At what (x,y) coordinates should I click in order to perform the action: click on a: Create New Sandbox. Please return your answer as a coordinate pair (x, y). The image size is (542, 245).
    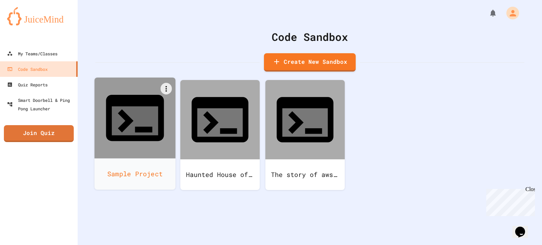
    Looking at the image, I should click on (310, 62).